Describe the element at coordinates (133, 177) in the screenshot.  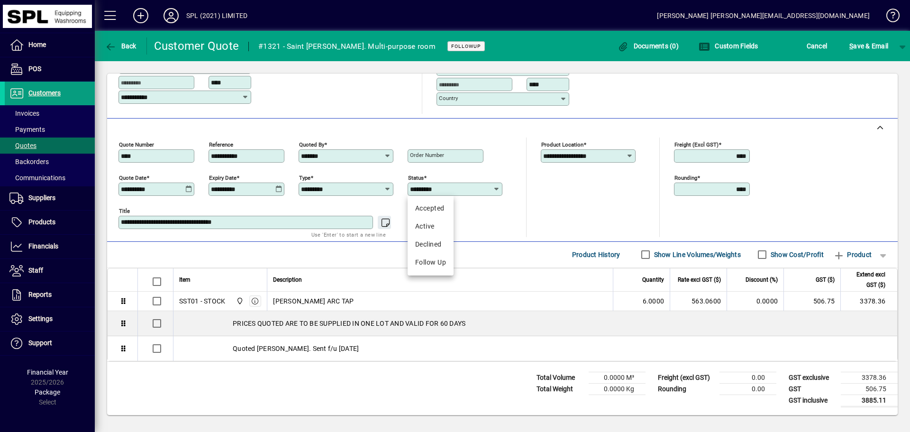
I see `mat-label: Quote date` at that location.